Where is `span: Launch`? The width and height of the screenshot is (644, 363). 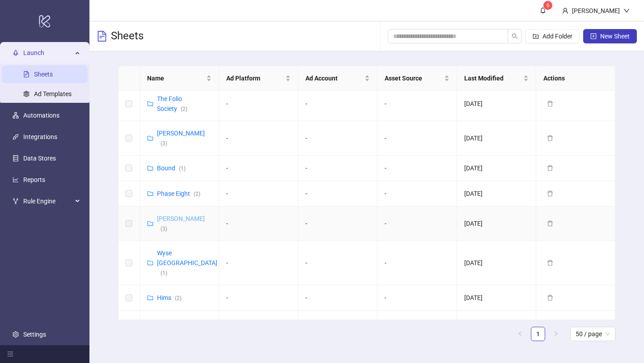 span: Launch is located at coordinates (48, 53).